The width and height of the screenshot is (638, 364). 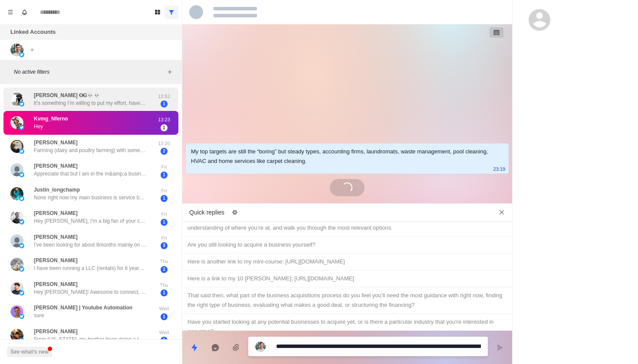 I want to click on p: I've been looking for about 8months mainly on loopnet, so click(x=90, y=245).